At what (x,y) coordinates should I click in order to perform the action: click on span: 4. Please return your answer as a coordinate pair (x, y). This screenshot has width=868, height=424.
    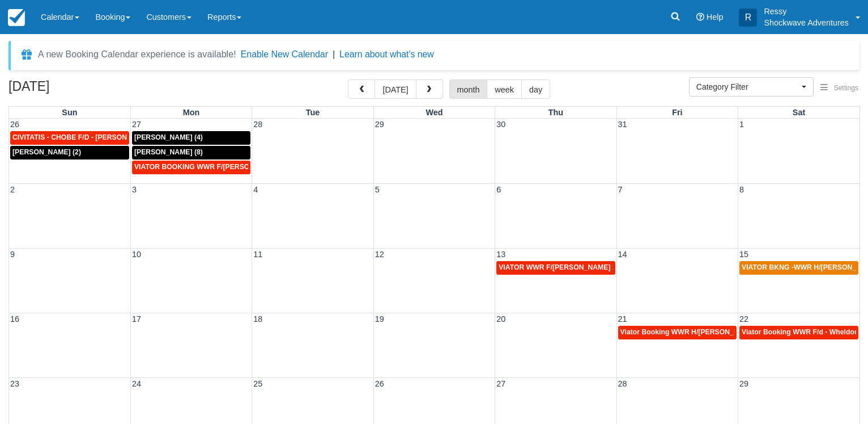
    Looking at the image, I should click on (256, 190).